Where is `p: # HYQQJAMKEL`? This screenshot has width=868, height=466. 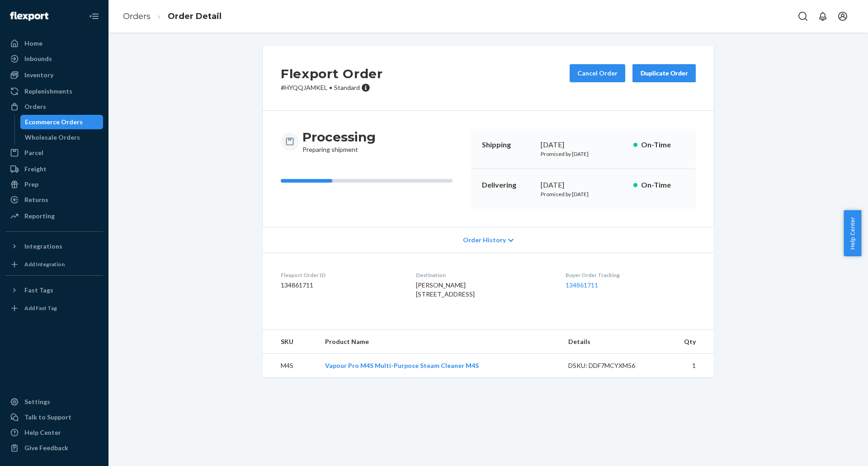 p: # HYQQJAMKEL is located at coordinates (332, 88).